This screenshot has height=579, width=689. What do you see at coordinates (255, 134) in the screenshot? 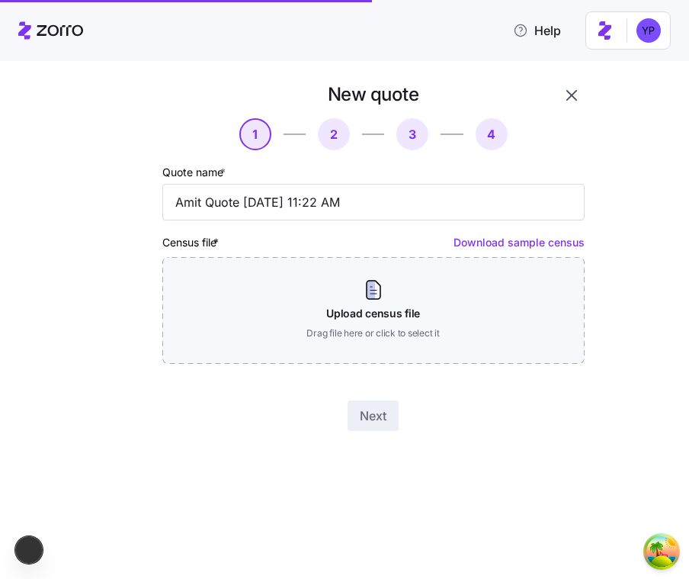
I see `span: 1` at bounding box center [255, 134].